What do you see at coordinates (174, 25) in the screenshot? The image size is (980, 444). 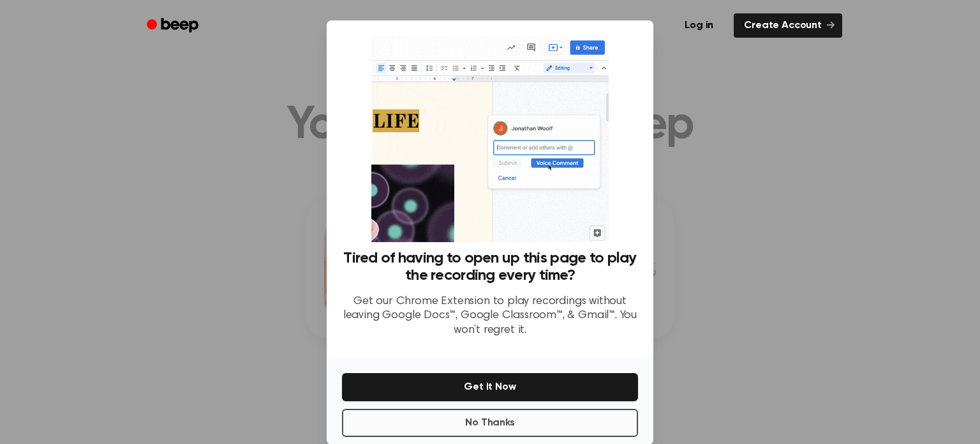 I see `a: Beep` at bounding box center [174, 25].